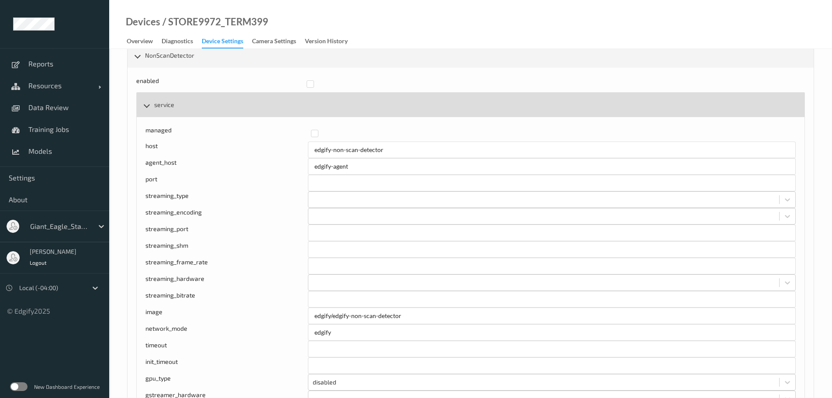  Describe the element at coordinates (227, 42) in the screenshot. I see `a: Device Settings` at that location.